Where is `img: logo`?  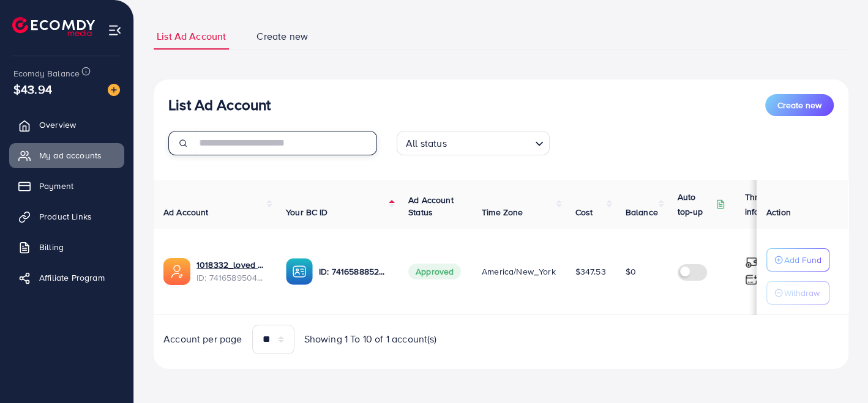 img: logo is located at coordinates (53, 27).